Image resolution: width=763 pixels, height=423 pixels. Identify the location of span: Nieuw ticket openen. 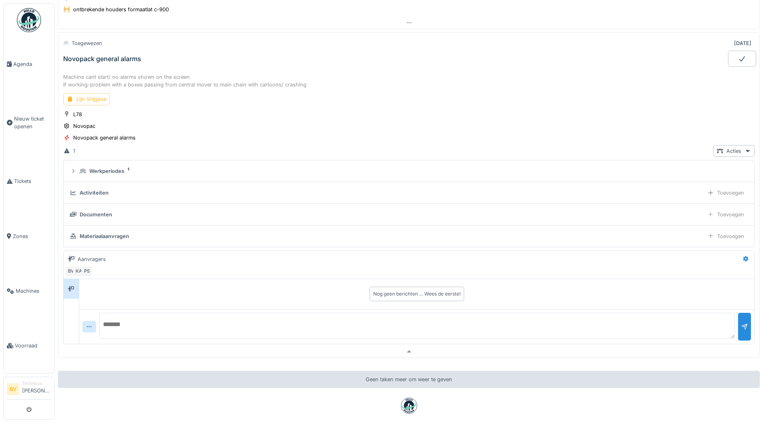
(33, 123).